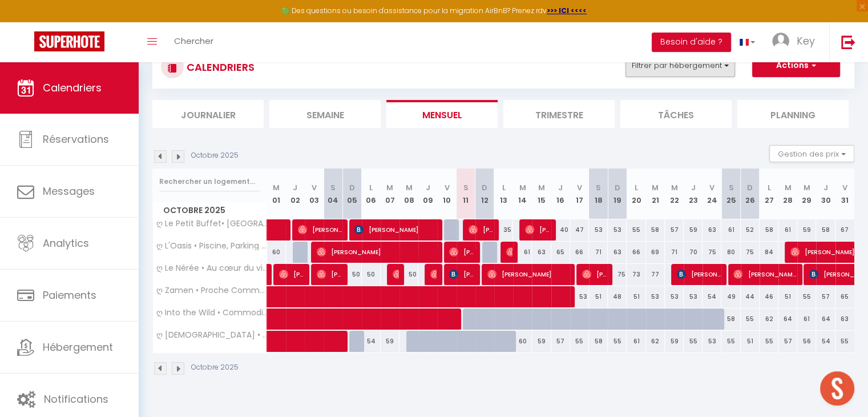 The width and height of the screenshot is (868, 417). What do you see at coordinates (72, 88) in the screenshot?
I see `span: Calendriers` at bounding box center [72, 88].